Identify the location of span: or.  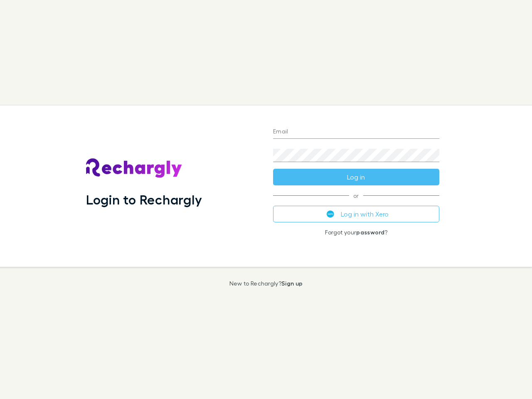
(356, 195).